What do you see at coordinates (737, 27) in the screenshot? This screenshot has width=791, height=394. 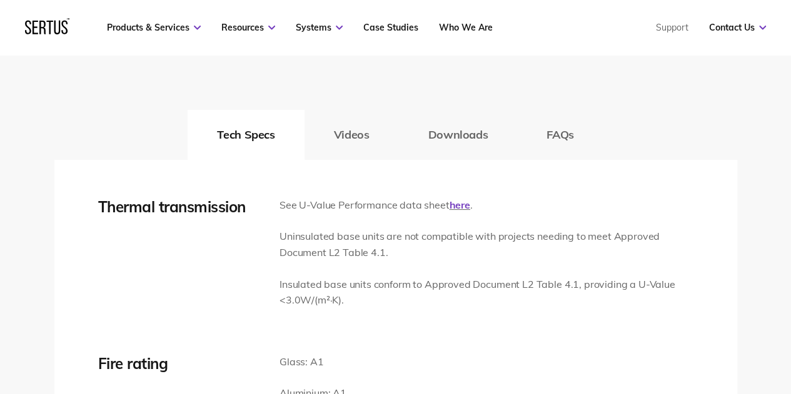 I see `a: Contact Us` at bounding box center [737, 27].